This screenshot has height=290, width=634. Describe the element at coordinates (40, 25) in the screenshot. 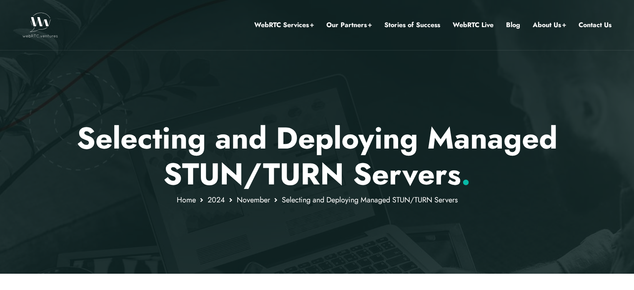

I see `img: WebRTC.ventures` at that location.